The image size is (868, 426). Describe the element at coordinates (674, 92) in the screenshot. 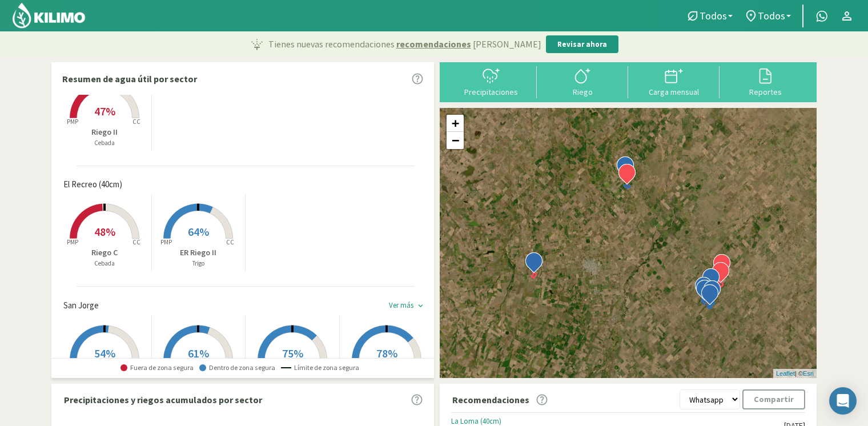

I see `div: Carga mensual` at that location.